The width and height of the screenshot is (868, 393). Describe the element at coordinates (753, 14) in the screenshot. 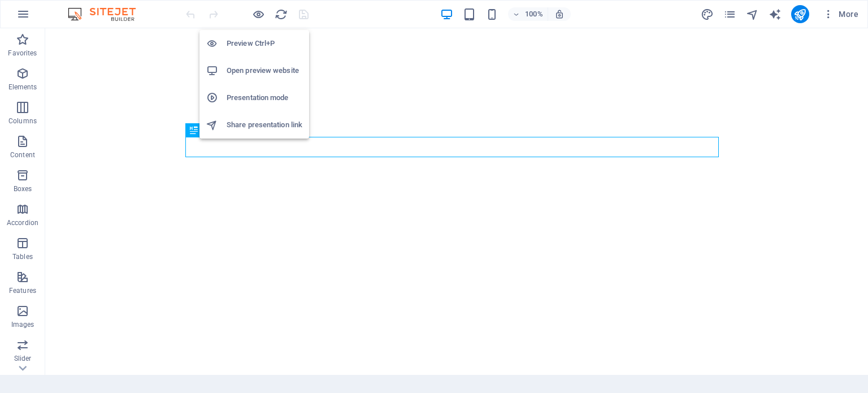

I see `i: Navigator` at that location.